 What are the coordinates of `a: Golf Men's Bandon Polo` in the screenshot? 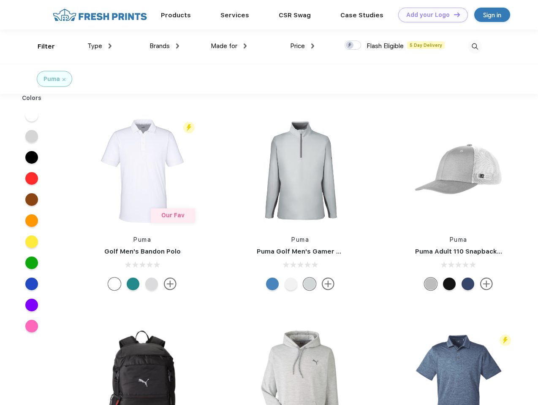 It's located at (142, 252).